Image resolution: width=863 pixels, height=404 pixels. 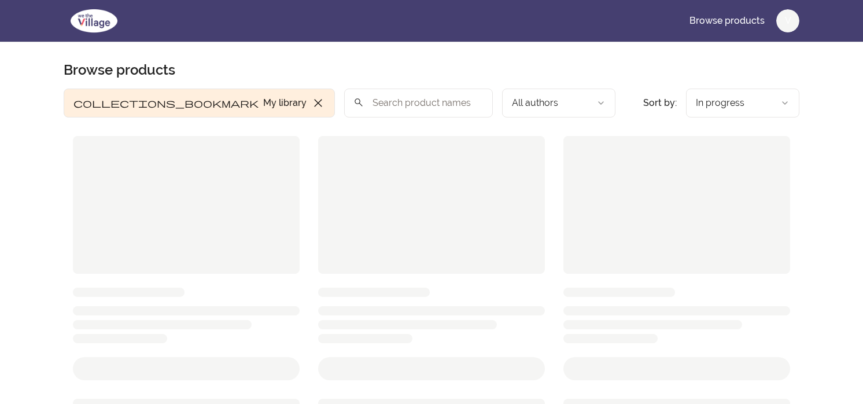 I want to click on span: Sort by:, so click(x=660, y=102).